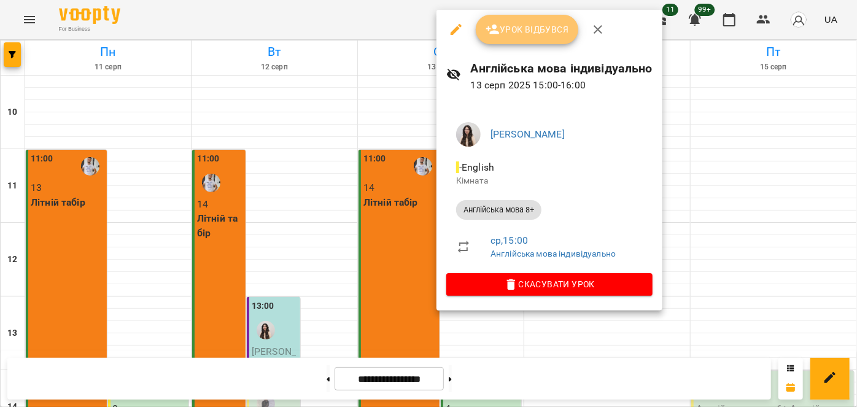 The height and width of the screenshot is (407, 857). Describe the element at coordinates (527, 29) in the screenshot. I see `button: Урок відбувся` at that location.